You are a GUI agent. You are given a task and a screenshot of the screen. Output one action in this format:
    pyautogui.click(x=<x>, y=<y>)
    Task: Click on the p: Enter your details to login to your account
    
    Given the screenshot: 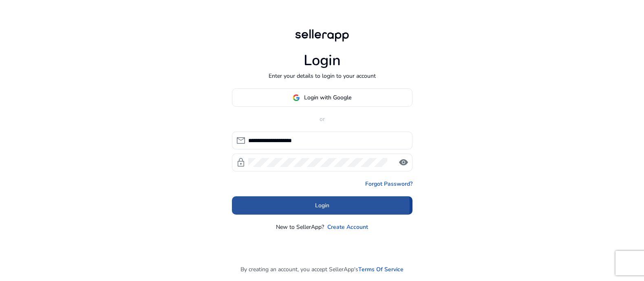 What is the action you would take?
    pyautogui.click(x=322, y=76)
    